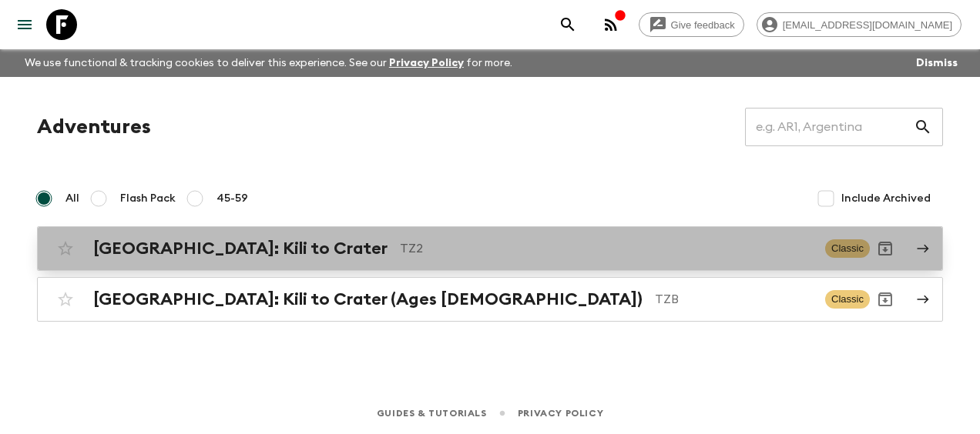 The height and width of the screenshot is (434, 980). What do you see at coordinates (829, 127) in the screenshot?
I see `input: e.g. AR1, Argentina` at bounding box center [829, 127].